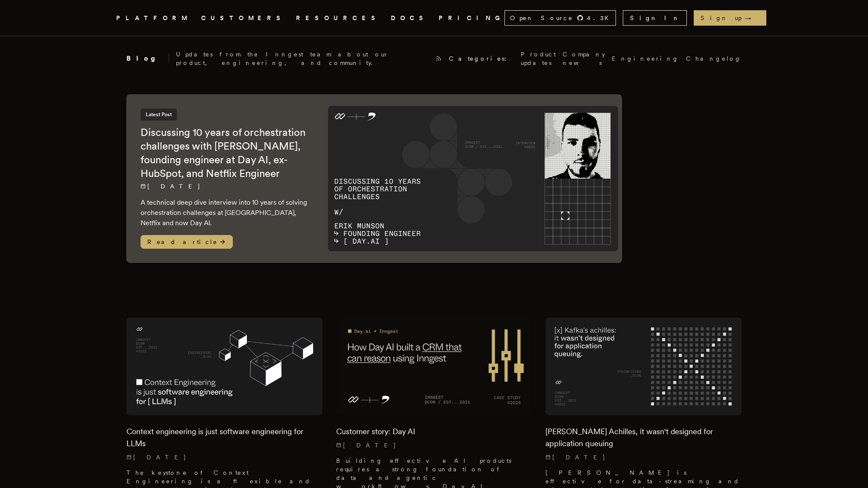 The height and width of the screenshot is (488, 868). Describe the element at coordinates (224, 437) in the screenshot. I see `h2: Context engineering is just software engineering for LLMs` at that location.